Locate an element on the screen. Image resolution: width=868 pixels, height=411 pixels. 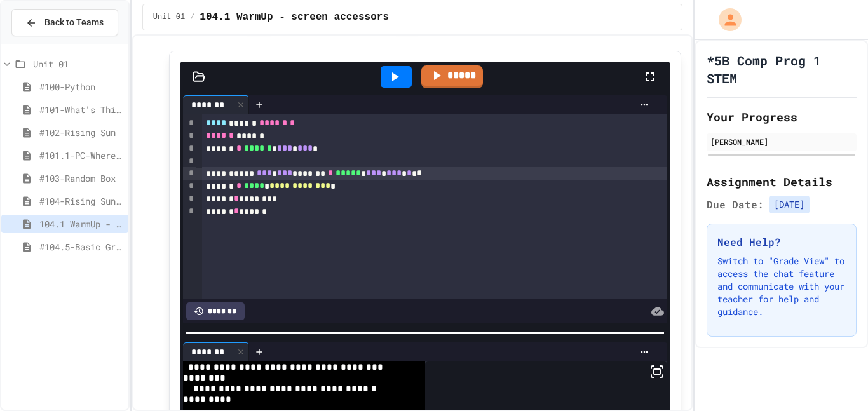
h2: Your Progress is located at coordinates (781, 117).